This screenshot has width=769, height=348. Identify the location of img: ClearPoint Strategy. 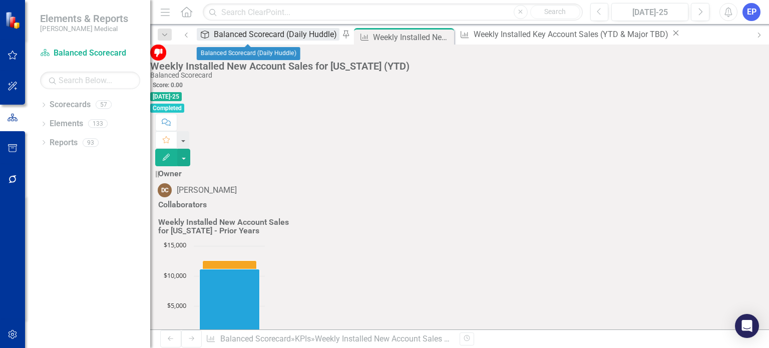
(14, 20).